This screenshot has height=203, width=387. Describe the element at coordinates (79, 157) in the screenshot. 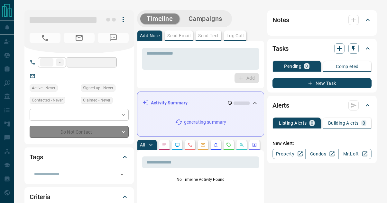

I see `div: Tags` at that location.